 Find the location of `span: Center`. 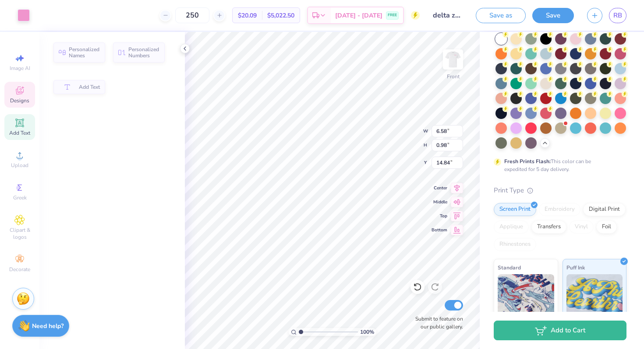

span: Center is located at coordinates (439, 188).